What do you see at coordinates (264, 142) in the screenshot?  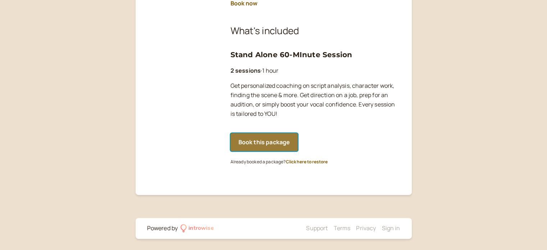 I see `button: Book this package` at bounding box center [264, 142].